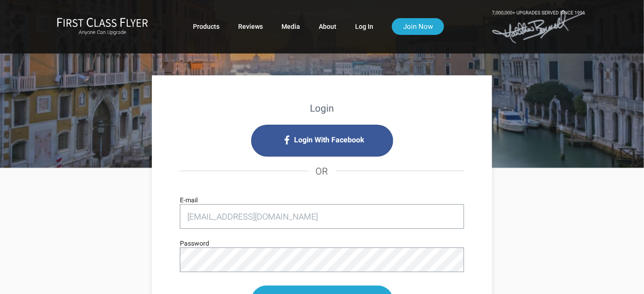  Describe the element at coordinates (329, 140) in the screenshot. I see `span: Login With Facebook` at that location.